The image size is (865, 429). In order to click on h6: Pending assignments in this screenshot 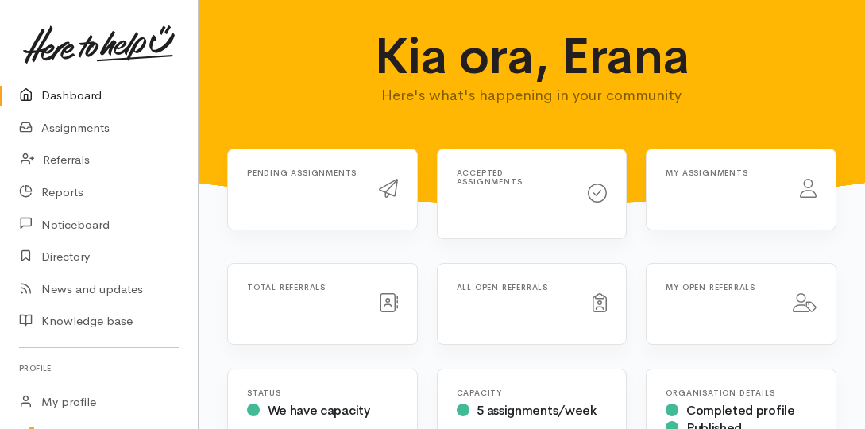, I will do `click(303, 172)`.